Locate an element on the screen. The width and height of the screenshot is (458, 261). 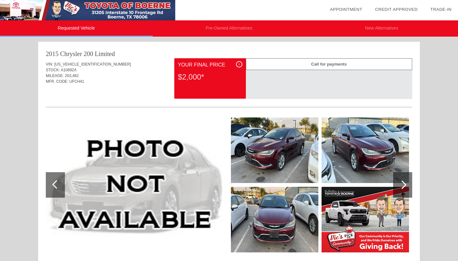
span: UFCH41 is located at coordinates (77, 81).